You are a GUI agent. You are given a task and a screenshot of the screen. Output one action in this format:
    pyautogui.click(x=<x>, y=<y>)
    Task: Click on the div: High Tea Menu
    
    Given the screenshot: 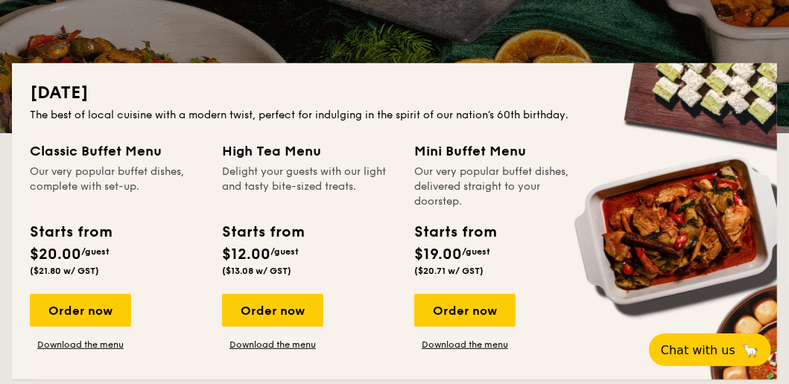 What is the action you would take?
    pyautogui.click(x=309, y=151)
    